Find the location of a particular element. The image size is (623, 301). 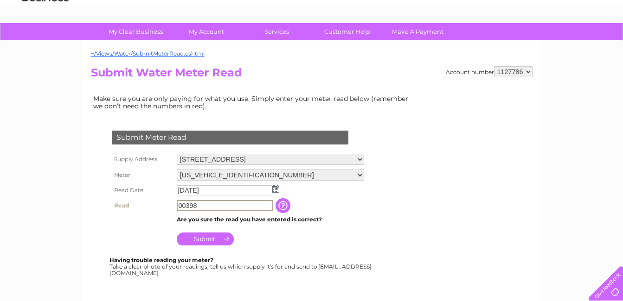

td: Are you sure the read you have entered is correct? is located at coordinates (270, 220).